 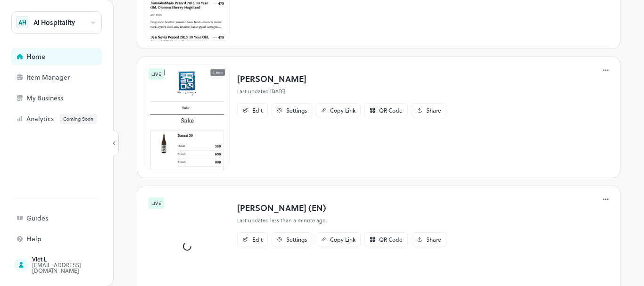 What do you see at coordinates (78, 119) in the screenshot?
I see `div: Coming Soon` at bounding box center [78, 119].